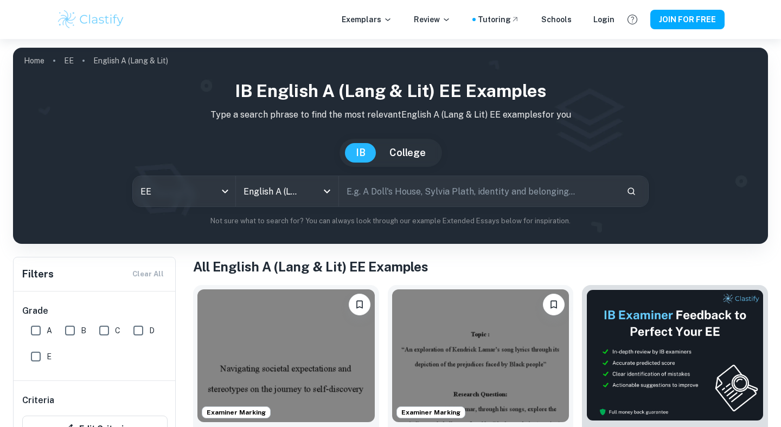 The height and width of the screenshot is (427, 781). Describe the element at coordinates (603, 20) in the screenshot. I see `div: Login` at that location.